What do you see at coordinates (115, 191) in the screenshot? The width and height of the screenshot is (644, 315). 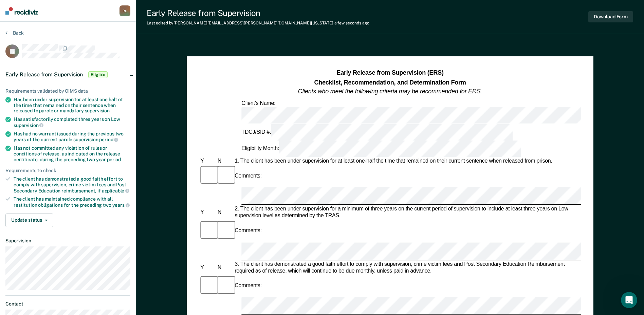 I see `span: applicable` at bounding box center [115, 191].